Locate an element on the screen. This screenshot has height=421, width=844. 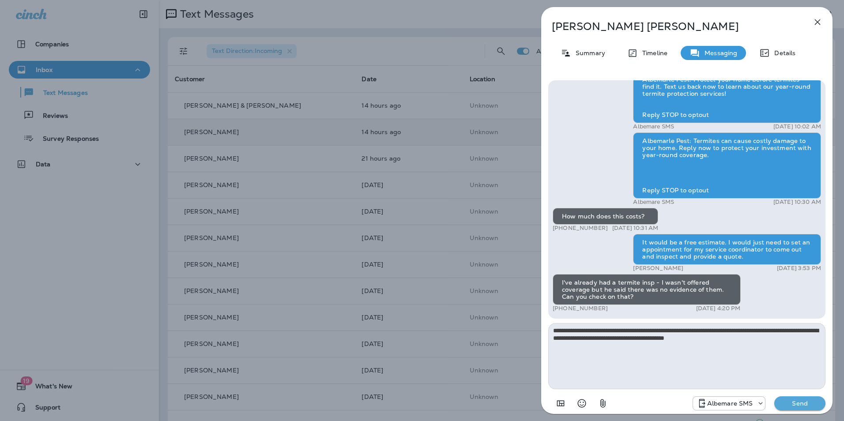
div: Albemarle Pest: Protect your home before termites find it. Text us back now to learn about our ye... is located at coordinates (727, 97).